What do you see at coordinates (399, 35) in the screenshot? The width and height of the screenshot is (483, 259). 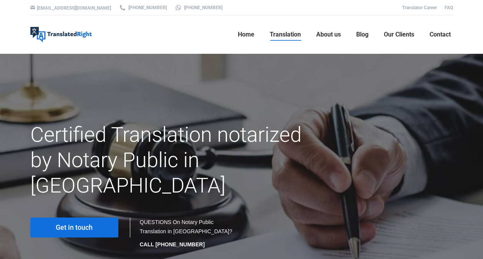 I see `span: Our Clients` at bounding box center [399, 35].